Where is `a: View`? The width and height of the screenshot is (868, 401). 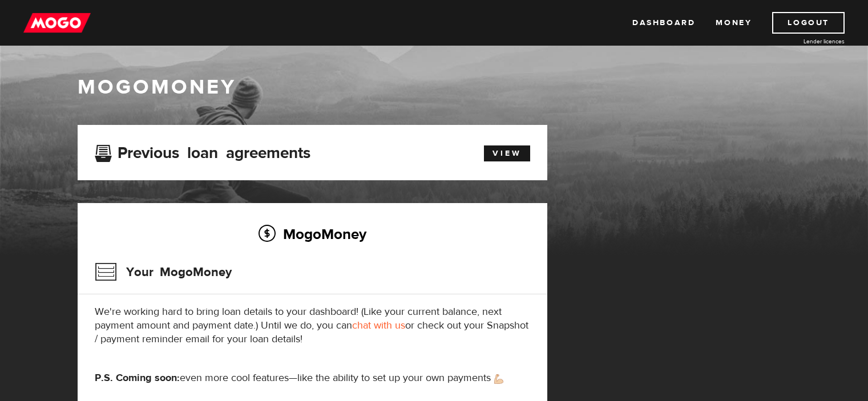 a: View is located at coordinates (507, 153).